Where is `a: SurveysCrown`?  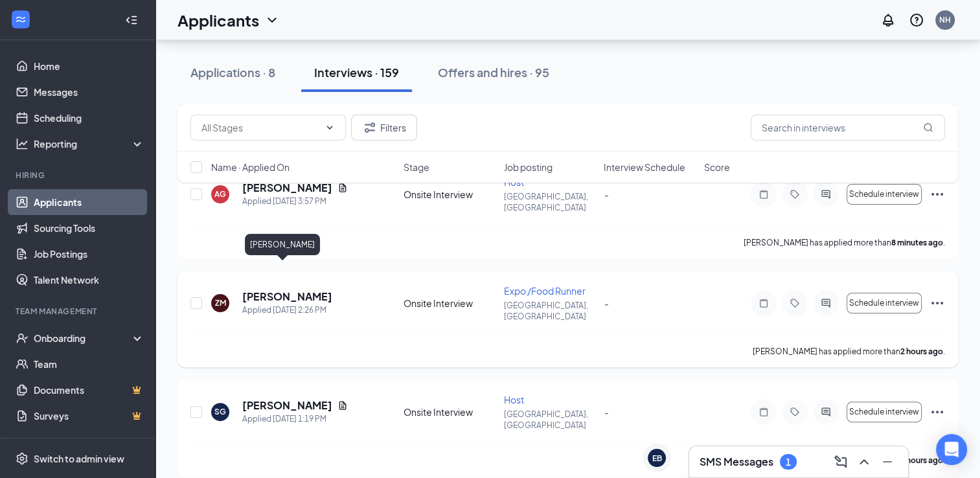
a: SurveysCrown is located at coordinates (89, 416).